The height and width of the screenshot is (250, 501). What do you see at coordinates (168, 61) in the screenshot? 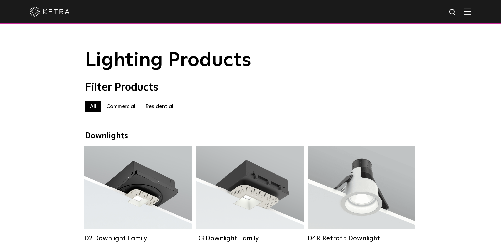
I see `span: Lighting Products` at bounding box center [168, 61].